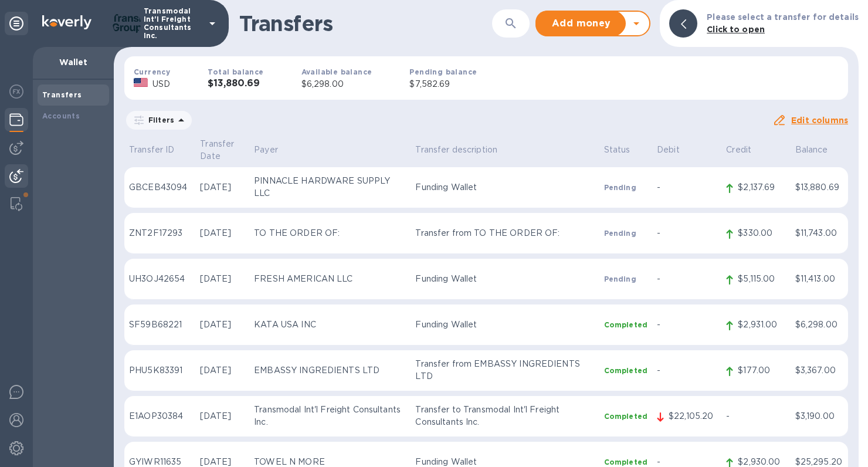  Describe the element at coordinates (582, 23) in the screenshot. I see `button: Add money` at that location.